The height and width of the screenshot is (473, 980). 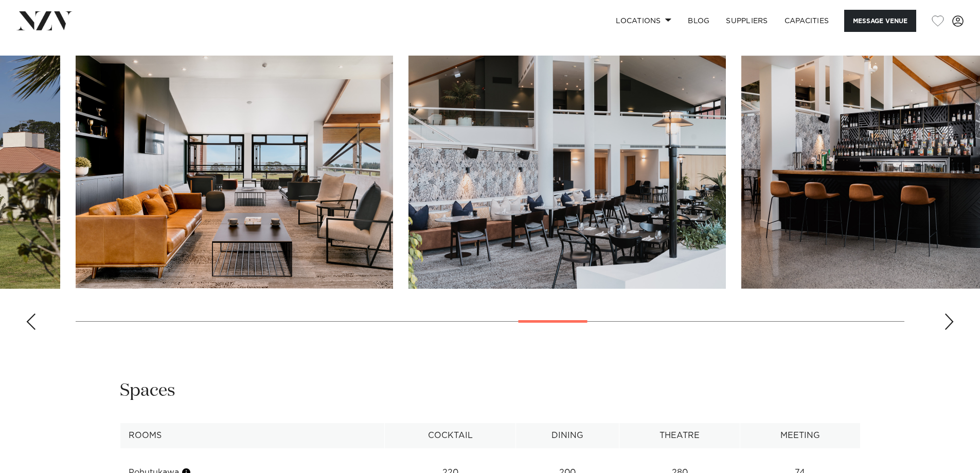 I want to click on img: nzv-logo.png, so click(x=44, y=21).